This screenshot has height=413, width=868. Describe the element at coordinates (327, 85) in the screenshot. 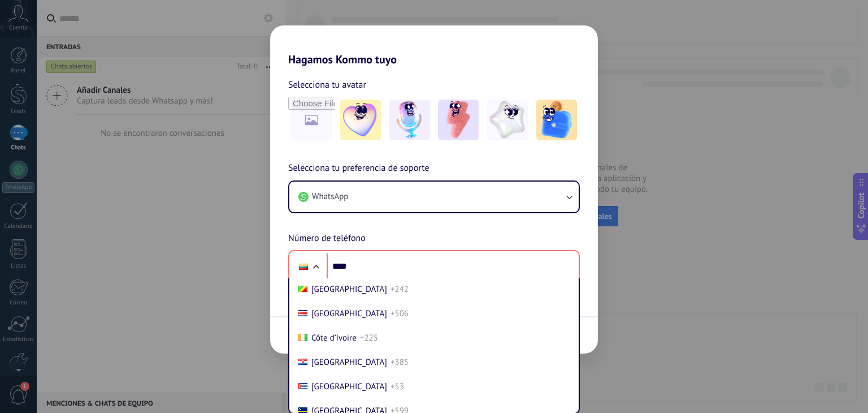

I see `span: Selecciona tu avatar` at that location.